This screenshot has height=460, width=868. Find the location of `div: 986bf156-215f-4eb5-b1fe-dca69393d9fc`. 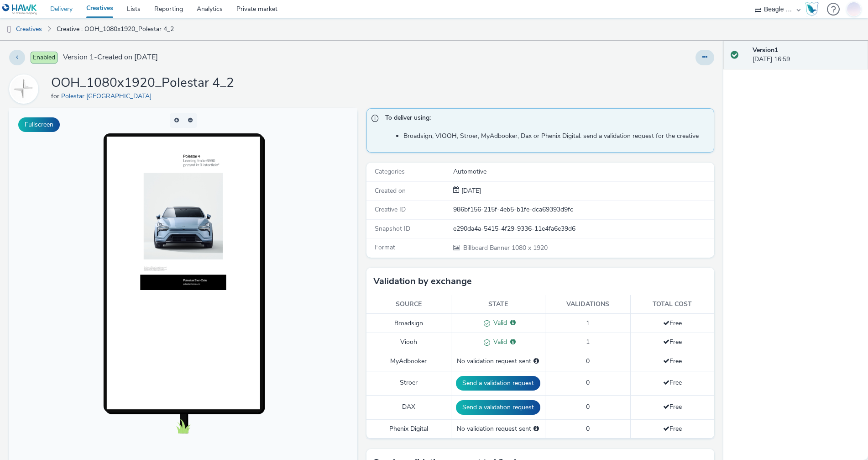

div: 986bf156-215f-4eb5-b1fe-dca69393d9fc is located at coordinates (584, 209).